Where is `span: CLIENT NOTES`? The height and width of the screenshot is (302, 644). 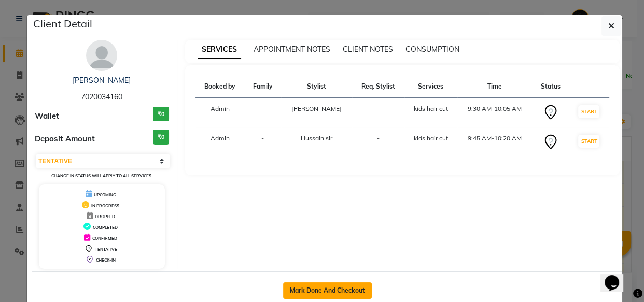 span: CLIENT NOTES is located at coordinates (368, 49).